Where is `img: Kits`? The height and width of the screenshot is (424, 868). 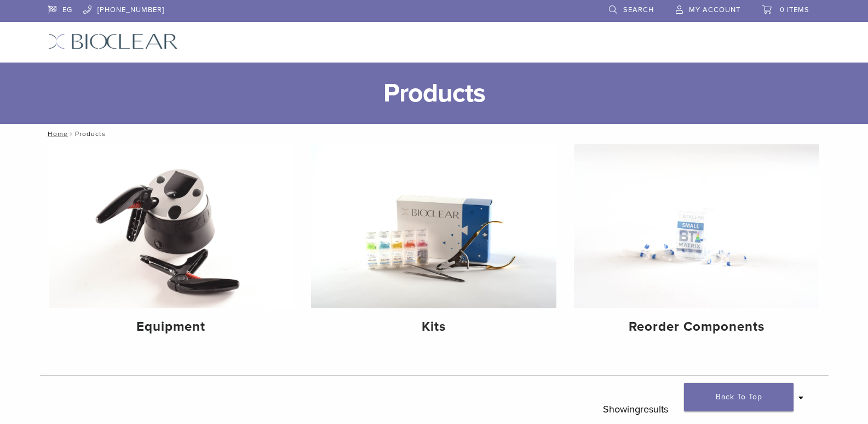 img: Kits is located at coordinates (434, 226).